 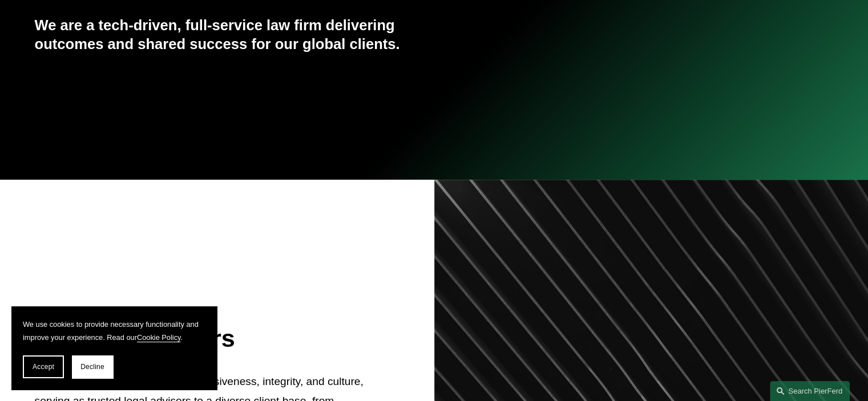 I want to click on h4: We are a tech-driven, full-service law firm delivering outcomes and shared success for our global..., so click(x=234, y=34).